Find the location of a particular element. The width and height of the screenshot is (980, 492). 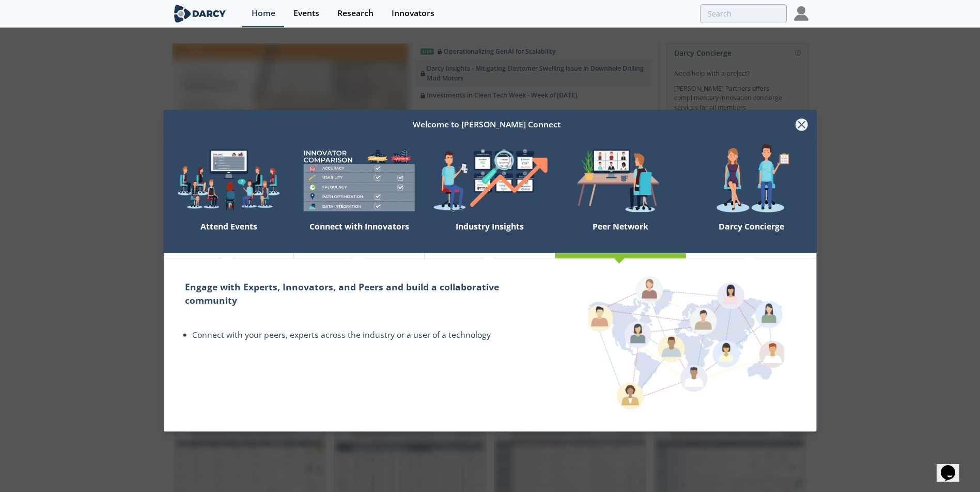

img: welcome-compare-1b687586299da8f117b7ac84fd957760.png is located at coordinates (359, 180).